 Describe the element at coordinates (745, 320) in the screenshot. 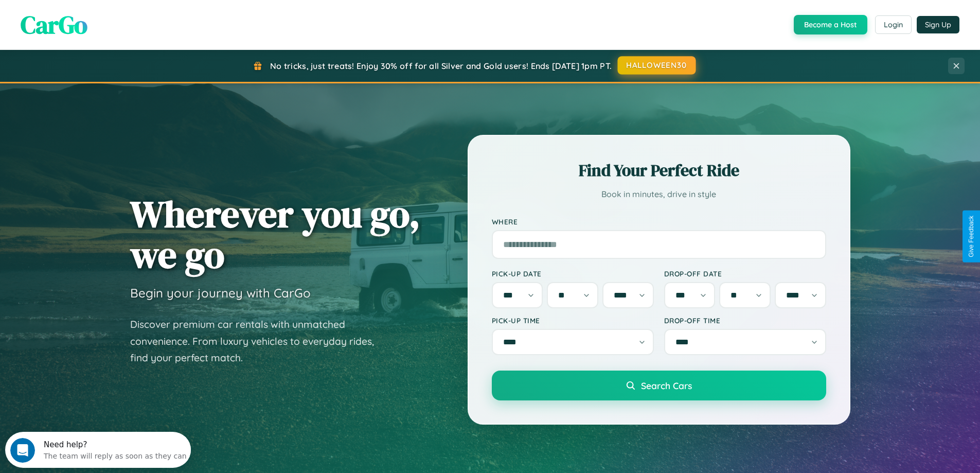

I see `label: Drop-off Time` at that location.